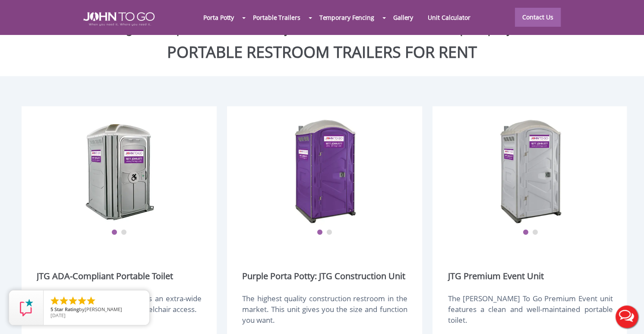 The height and width of the screenshot is (334, 644). I want to click on img: ADA Handicapped Accessible Unit, so click(119, 171).